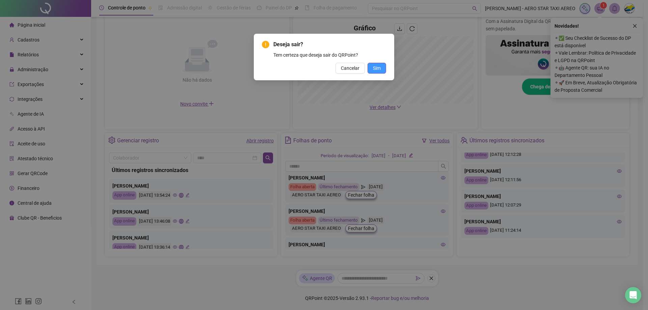 This screenshot has width=648, height=310. Describe the element at coordinates (330, 55) in the screenshot. I see `div: Tem certeza que deseja sair do QRPoint?` at that location.